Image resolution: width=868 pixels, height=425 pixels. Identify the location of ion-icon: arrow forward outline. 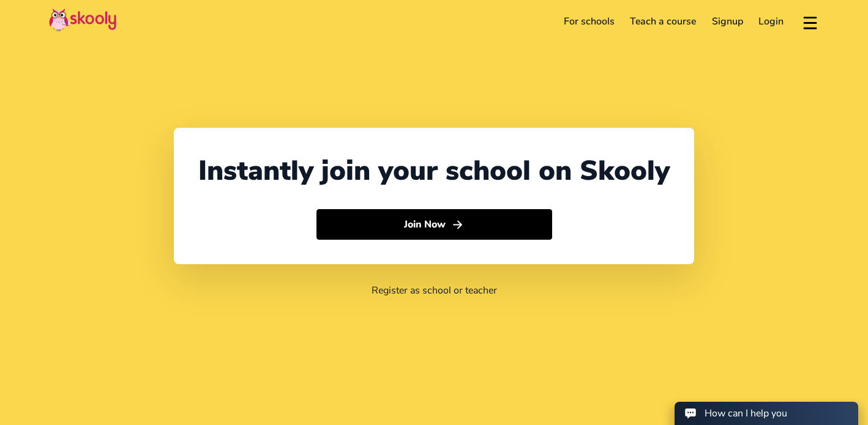
(457, 224).